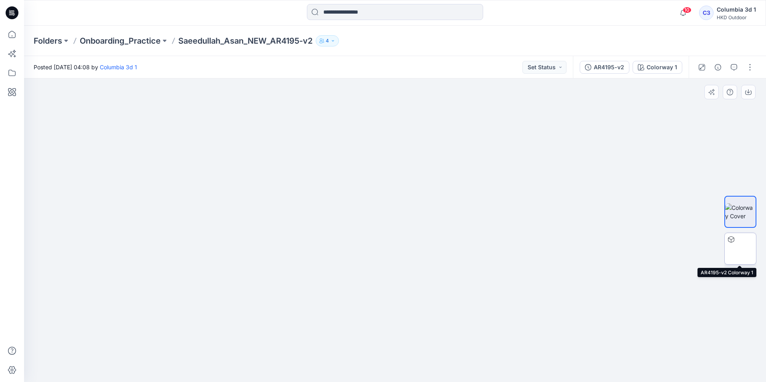  I want to click on img: Colorway Cover, so click(741, 212).